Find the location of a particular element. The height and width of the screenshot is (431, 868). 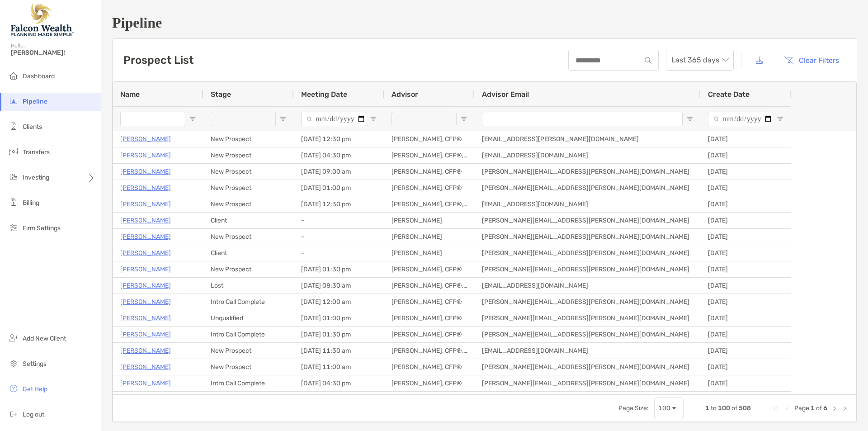

span: Log out is located at coordinates (33, 414).